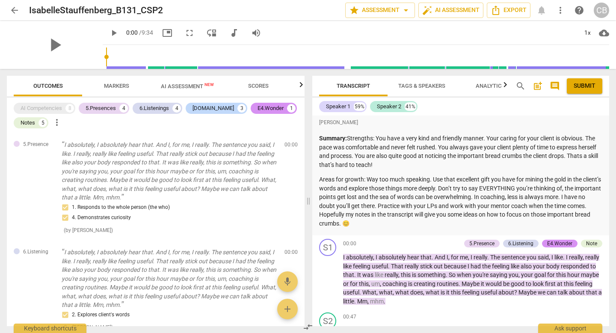 The width and height of the screenshot is (616, 333). I want to click on p: Areas for growth: Way too much speaking. Use that excellent gift you have for mining the gold in ..., so click(461, 201).